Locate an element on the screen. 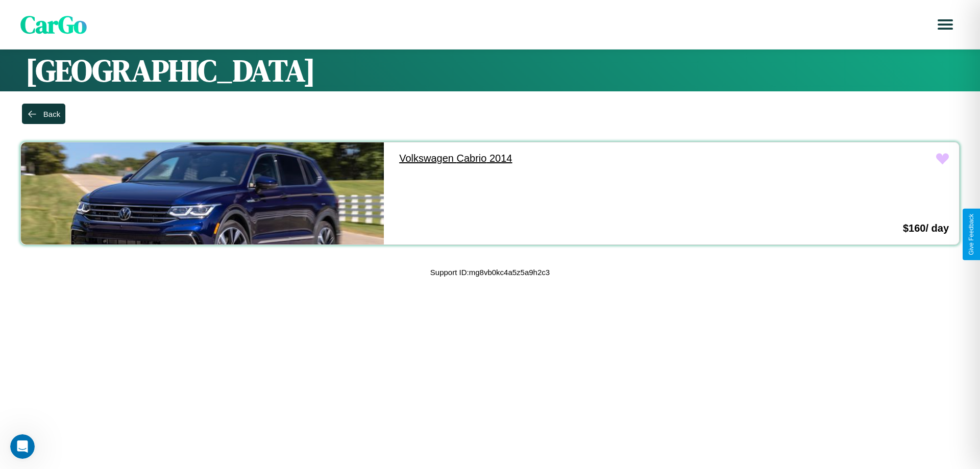 Image resolution: width=980 pixels, height=469 pixels. button: Back is located at coordinates (44, 114).